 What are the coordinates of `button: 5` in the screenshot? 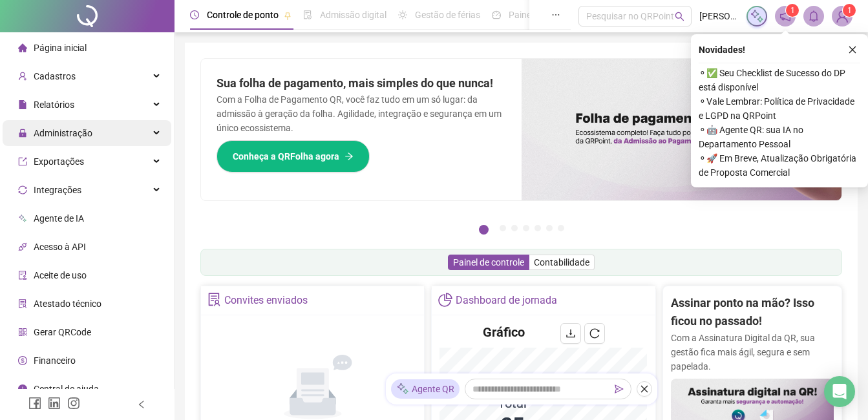 It's located at (538, 228).